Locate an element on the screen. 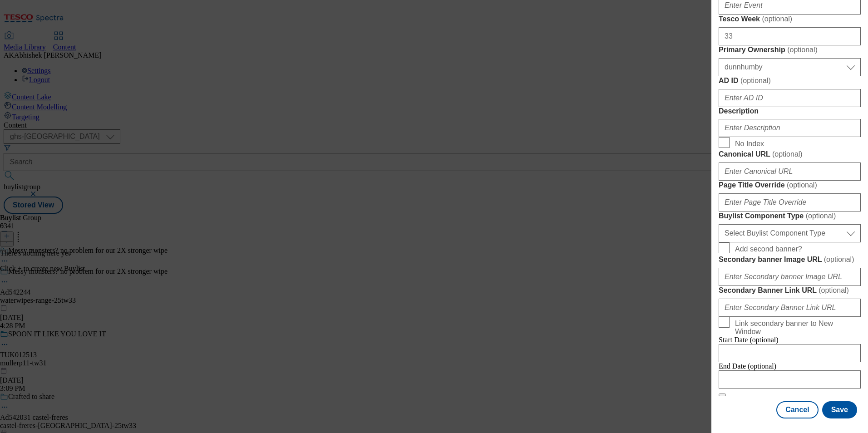 This screenshot has width=868, height=433. span: Add second banner? is located at coordinates (769, 249).